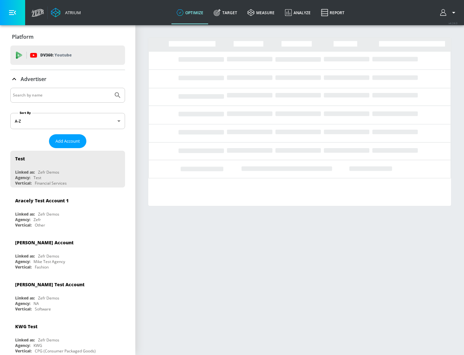 This screenshot has width=464, height=355. What do you see at coordinates (56, 55) in the screenshot?
I see `p: DV360:` at bounding box center [56, 55].